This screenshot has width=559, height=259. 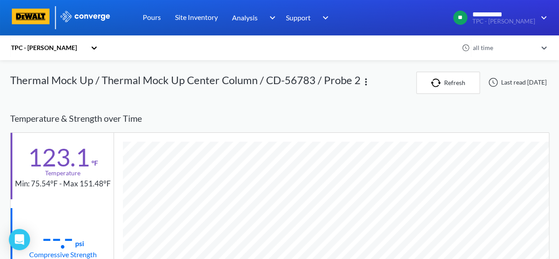 I want to click on div: Temperature, so click(x=63, y=173).